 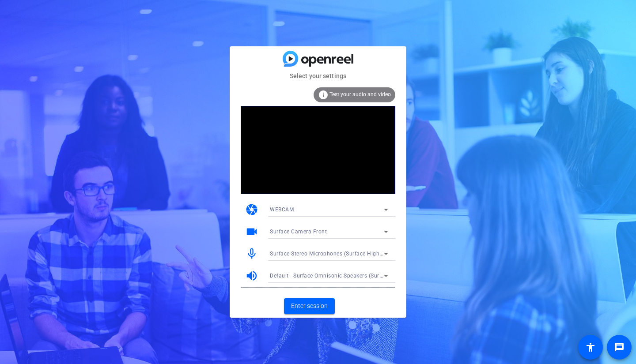 What do you see at coordinates (347, 253) in the screenshot?
I see `span: Surface Stereo Microphones (Surface High Definition Audio)` at bounding box center [347, 253].